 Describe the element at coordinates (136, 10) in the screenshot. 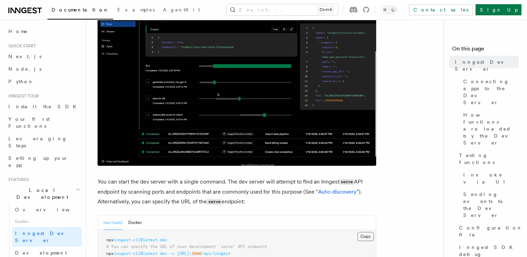

I see `a: Examples` at that location.